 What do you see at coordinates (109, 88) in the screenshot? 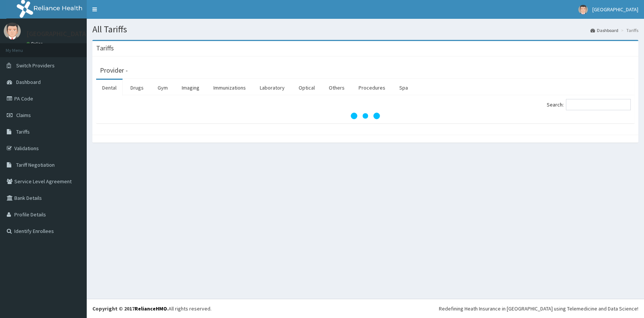
I see `a: Dental` at bounding box center [109, 88].